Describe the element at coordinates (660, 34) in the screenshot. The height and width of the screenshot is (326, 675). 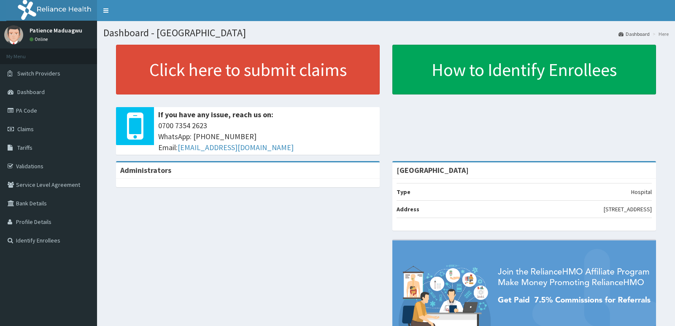
I see `li: Here` at that location.